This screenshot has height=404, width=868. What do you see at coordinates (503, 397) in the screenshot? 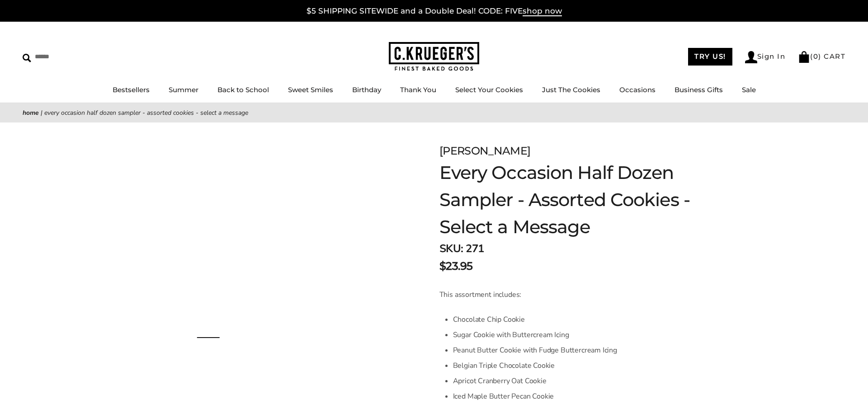
I see `span: Iced Maple Butter Pecan Cookie` at bounding box center [503, 397].